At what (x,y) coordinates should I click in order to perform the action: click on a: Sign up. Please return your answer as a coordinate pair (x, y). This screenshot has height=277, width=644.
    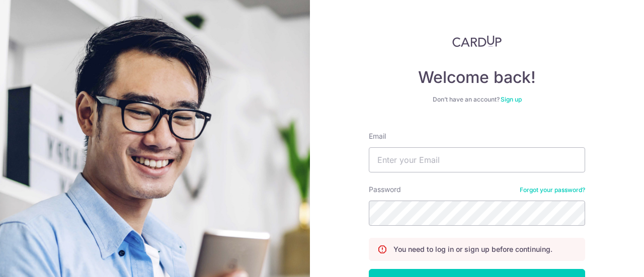
    Looking at the image, I should click on (512, 99).